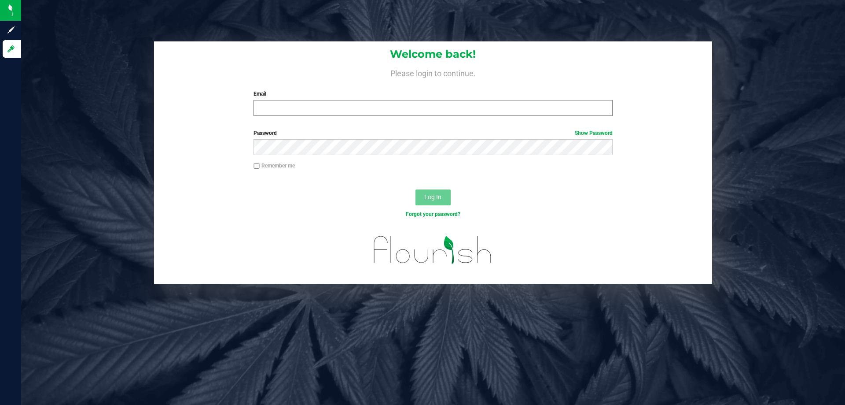 This screenshot has height=405, width=845. Describe the element at coordinates (594, 133) in the screenshot. I see `a: Show Password` at that location.